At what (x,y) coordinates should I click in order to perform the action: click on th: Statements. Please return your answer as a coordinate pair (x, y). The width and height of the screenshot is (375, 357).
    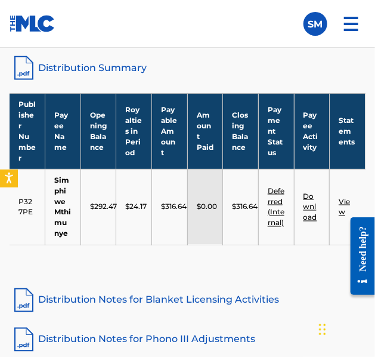
    Looking at the image, I should click on (348, 131).